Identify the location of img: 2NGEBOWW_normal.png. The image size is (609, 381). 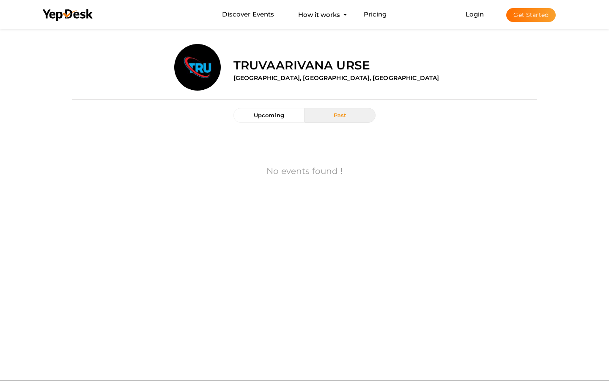
(198, 67).